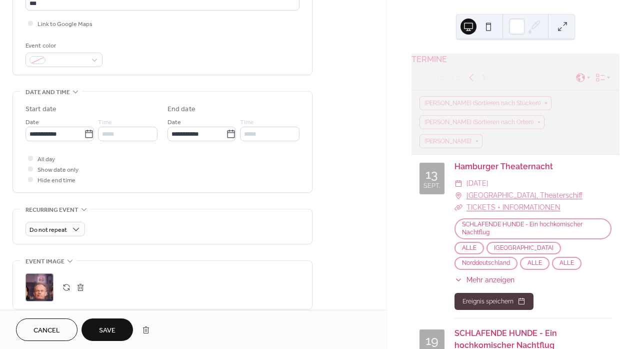 The image size is (644, 349). Describe the element at coordinates (41, 109) in the screenshot. I see `div: Start date` at that location.